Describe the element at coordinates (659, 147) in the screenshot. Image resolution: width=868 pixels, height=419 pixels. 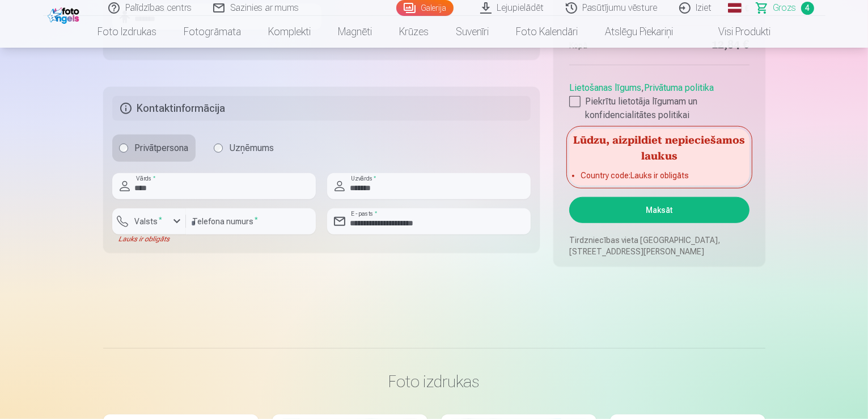
I see `h5: Lūdzu, aizpildiet nepieciešamos laukus` at that location.